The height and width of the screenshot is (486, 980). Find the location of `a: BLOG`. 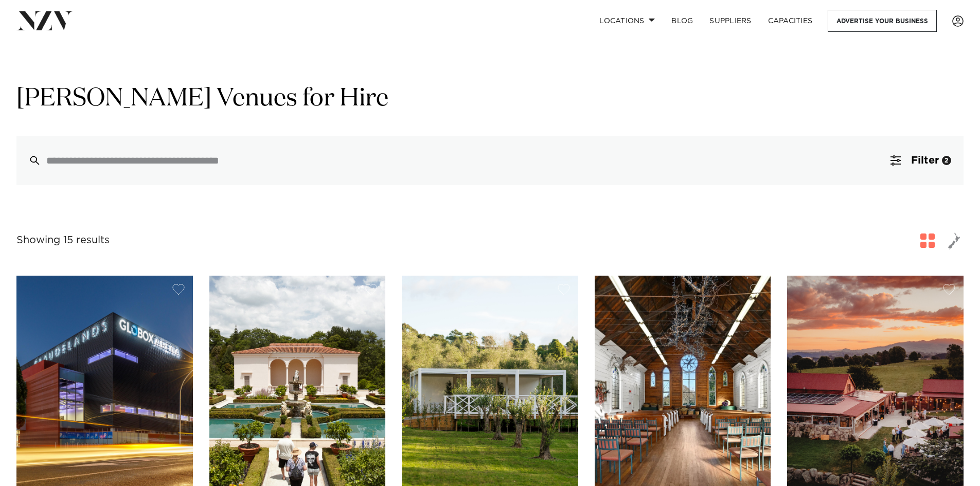

a: BLOG is located at coordinates (682, 21).